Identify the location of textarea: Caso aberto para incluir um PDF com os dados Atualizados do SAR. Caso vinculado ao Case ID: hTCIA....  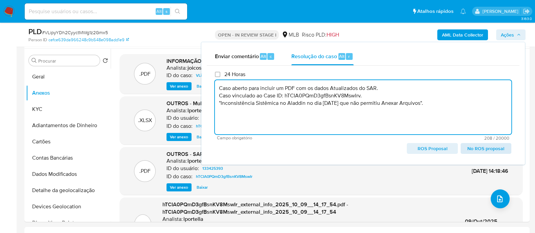
(363, 107).